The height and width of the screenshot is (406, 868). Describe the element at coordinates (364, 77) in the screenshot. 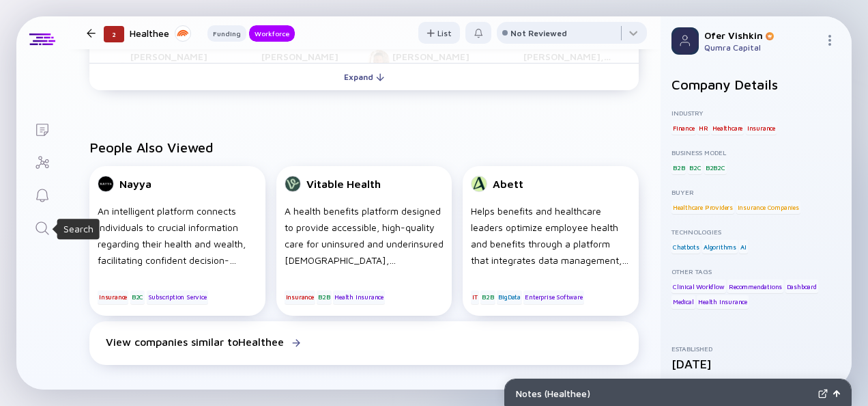

I see `div: Expand` at that location.